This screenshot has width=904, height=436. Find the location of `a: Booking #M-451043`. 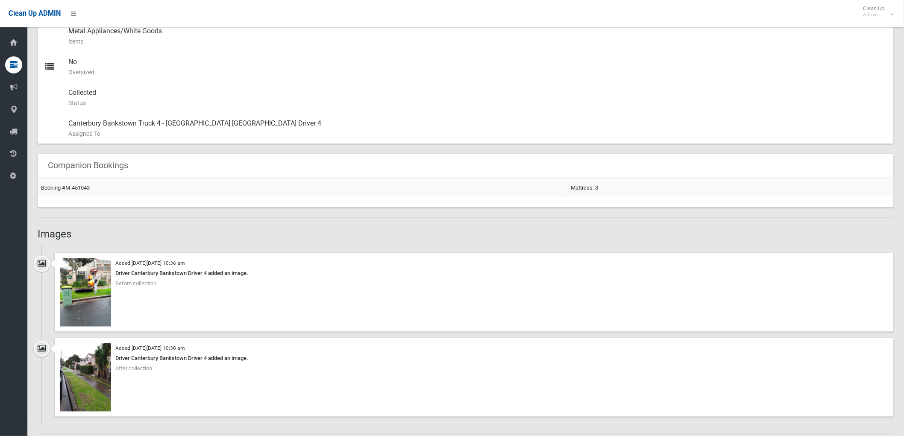

a: Booking #M-451043 is located at coordinates (65, 188).